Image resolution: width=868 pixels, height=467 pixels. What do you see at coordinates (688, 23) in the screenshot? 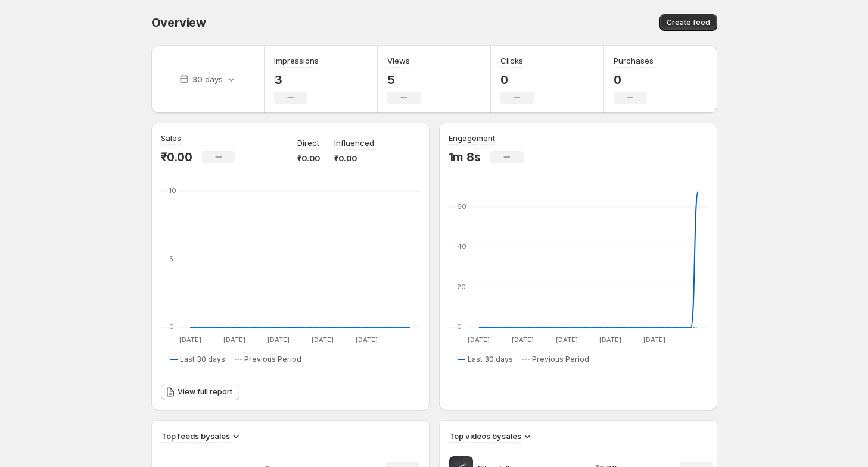
I see `button: Create feed` at bounding box center [688, 23].